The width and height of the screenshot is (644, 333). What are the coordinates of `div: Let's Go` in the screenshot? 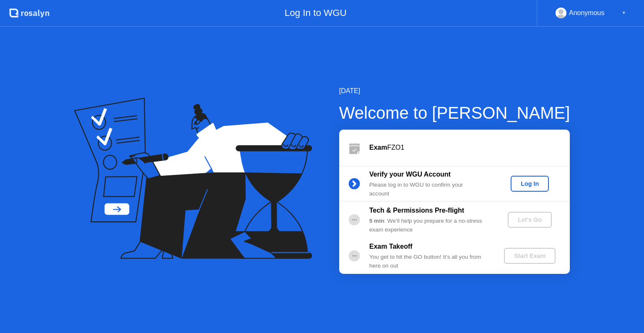 It's located at (529, 220).